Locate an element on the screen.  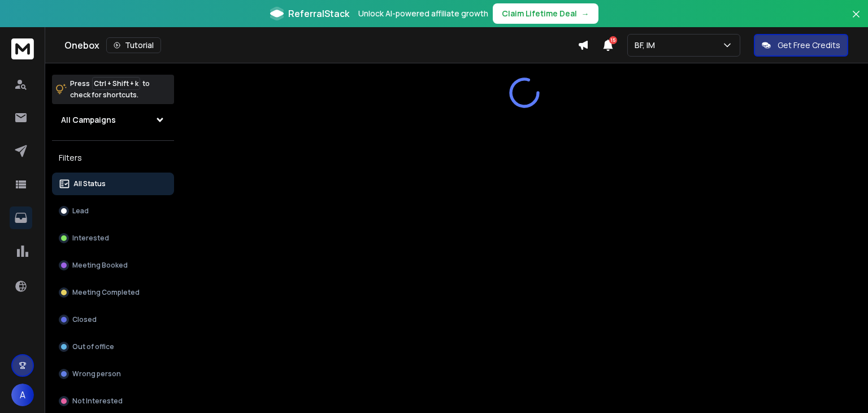
button: A is located at coordinates (22, 395).